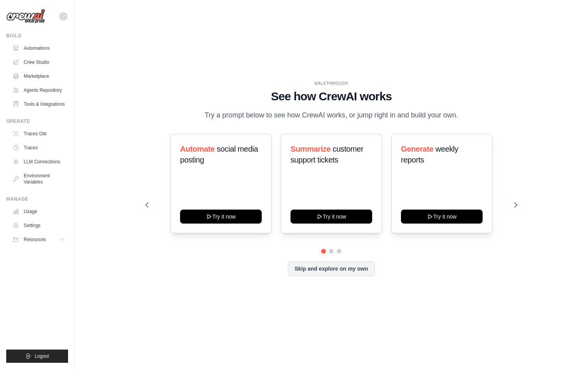 Image resolution: width=588 pixels, height=369 pixels. I want to click on span: Resources, so click(35, 239).